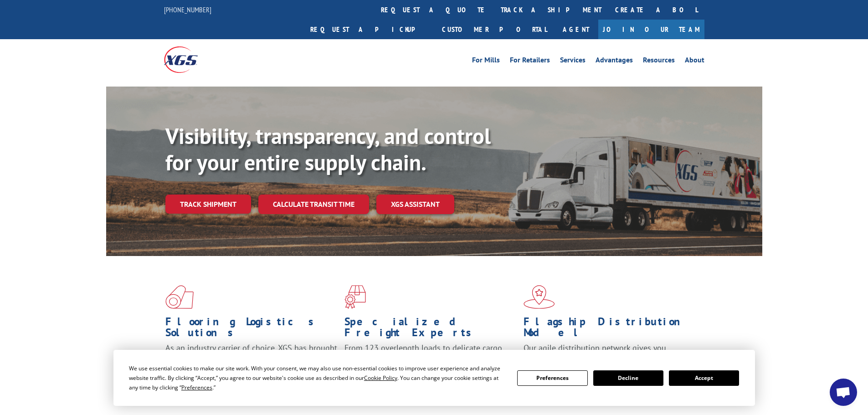 The height and width of the screenshot is (415, 868). What do you see at coordinates (318, 378) in the screenshot?
I see `div: We use essential cookies to make our site work. With your consent, we may also use non-essential ...` at bounding box center [318, 378].